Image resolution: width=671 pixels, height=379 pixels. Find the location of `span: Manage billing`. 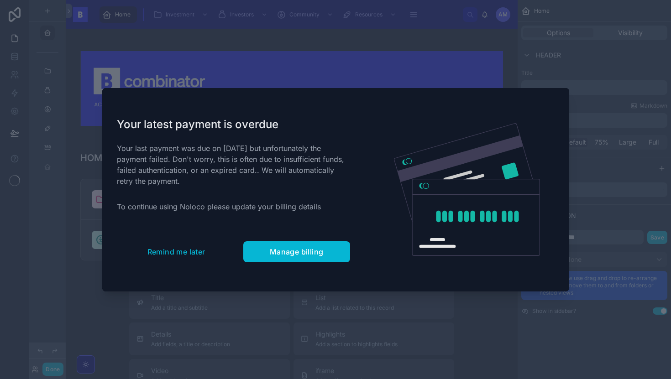

span: Manage billing is located at coordinates (297, 252).